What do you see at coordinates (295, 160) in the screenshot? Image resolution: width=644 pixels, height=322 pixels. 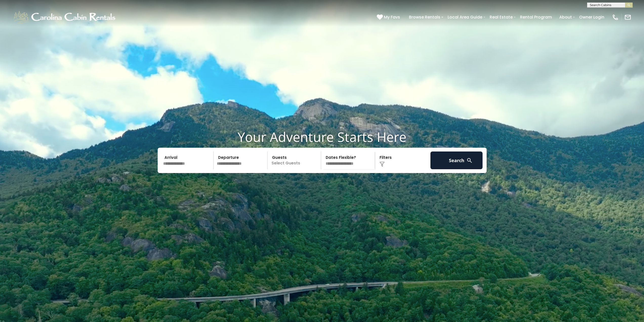 I see `p: Select Guests` at bounding box center [295, 160].